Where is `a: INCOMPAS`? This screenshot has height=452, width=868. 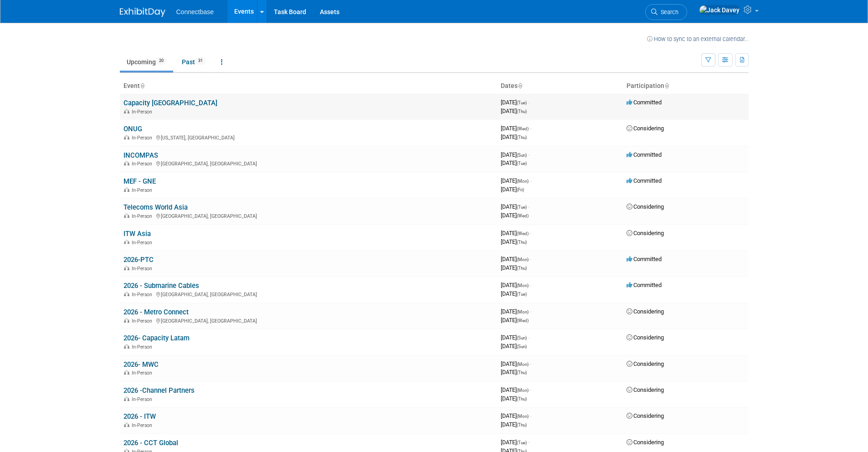 a: INCOMPAS is located at coordinates (141, 155).